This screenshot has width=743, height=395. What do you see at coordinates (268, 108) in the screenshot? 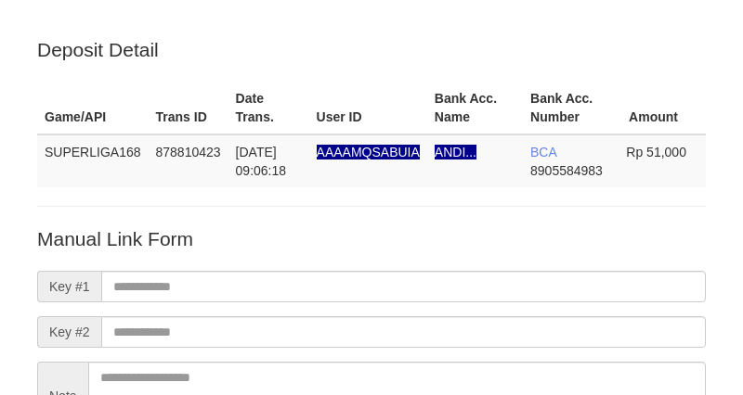
I see `th: Date Trans.` at bounding box center [268, 108].